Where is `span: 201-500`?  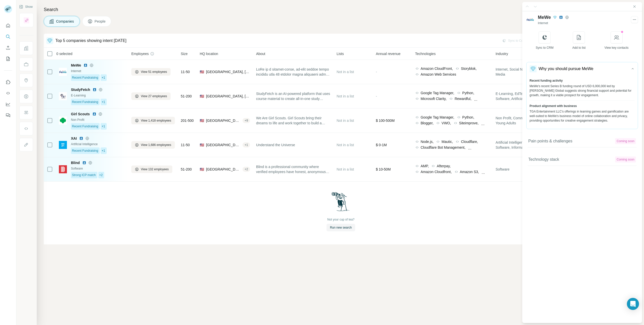
span: 201-500 is located at coordinates (187, 120).